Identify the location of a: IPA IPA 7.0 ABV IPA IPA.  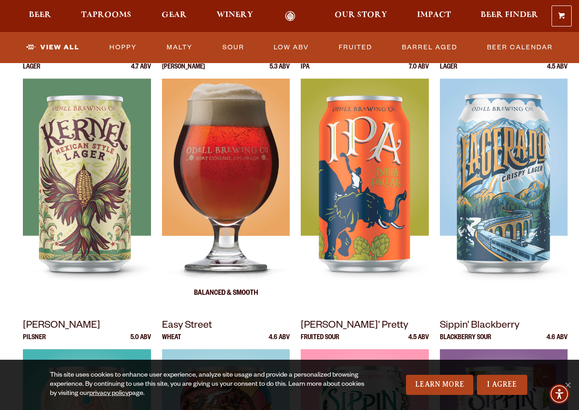
(365, 177).